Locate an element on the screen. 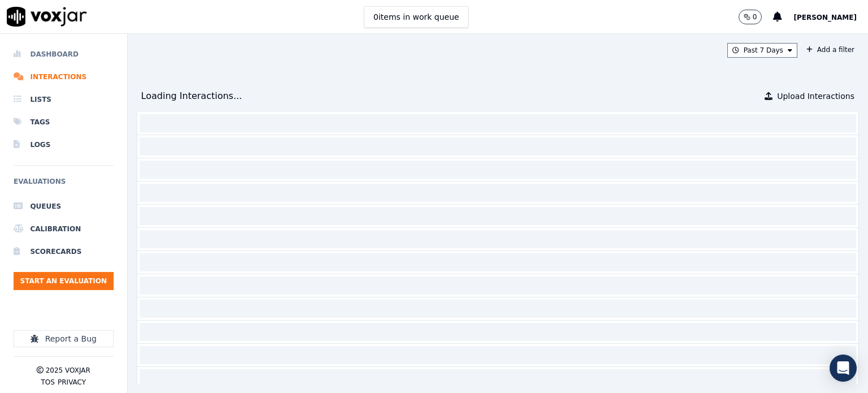  div: Loading Interactions... is located at coordinates (191, 96).